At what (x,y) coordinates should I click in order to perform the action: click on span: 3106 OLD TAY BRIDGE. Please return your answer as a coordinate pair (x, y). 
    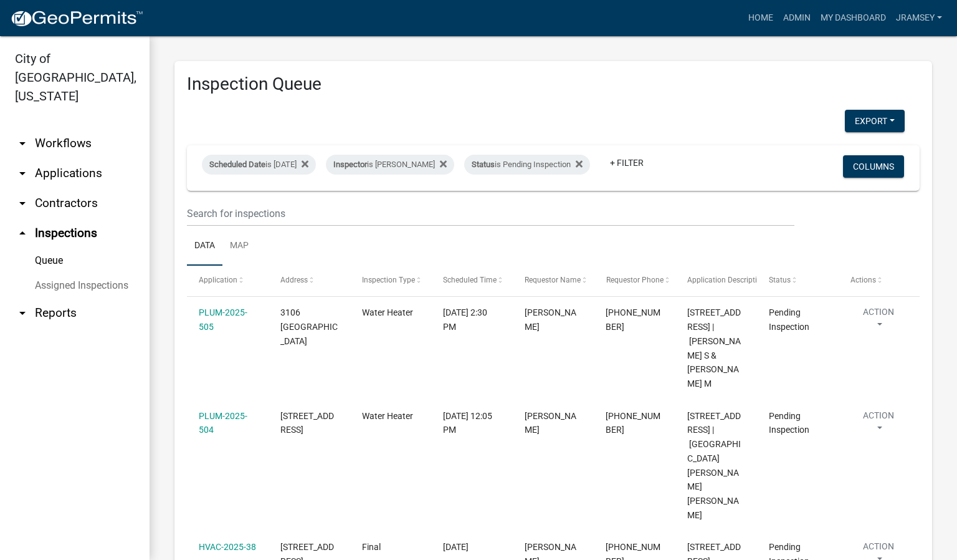
    Looking at the image, I should click on (309, 327).